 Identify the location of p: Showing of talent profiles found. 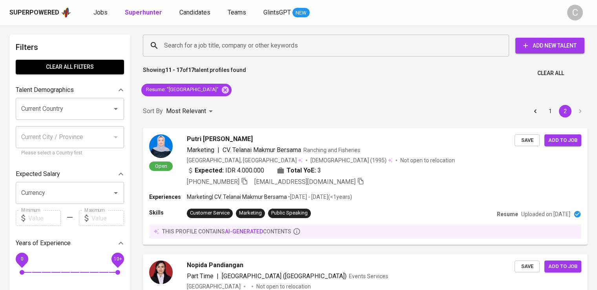
(194, 73).